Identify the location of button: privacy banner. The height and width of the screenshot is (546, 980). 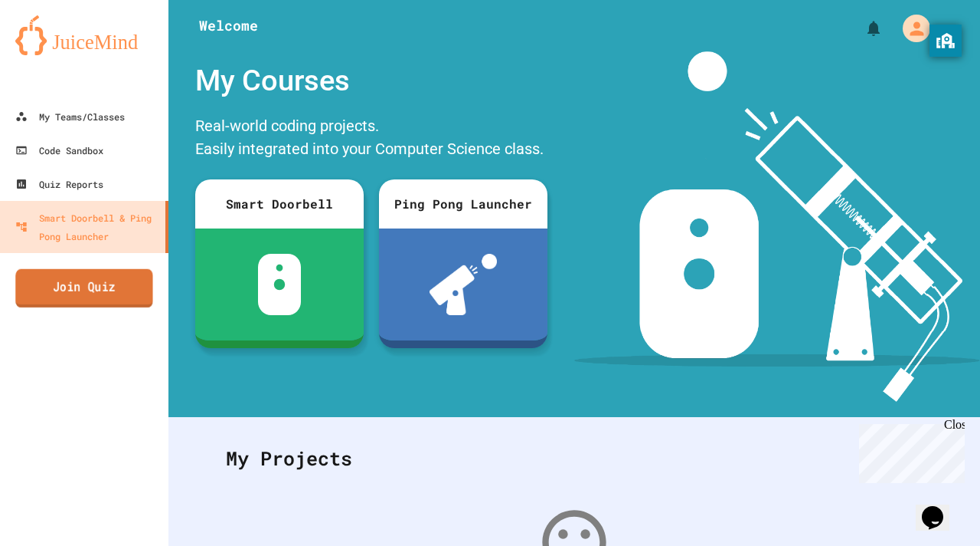
(946, 41).